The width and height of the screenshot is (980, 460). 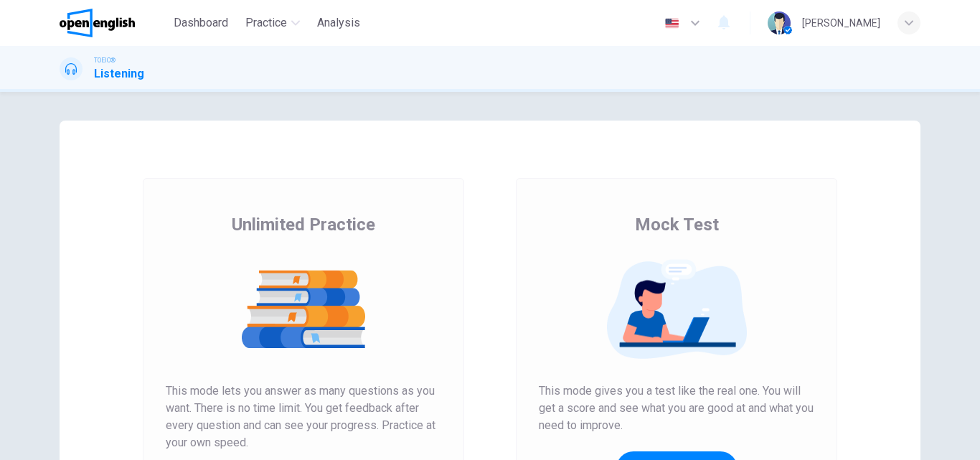 What do you see at coordinates (201, 23) in the screenshot?
I see `a: Dashboard` at bounding box center [201, 23].